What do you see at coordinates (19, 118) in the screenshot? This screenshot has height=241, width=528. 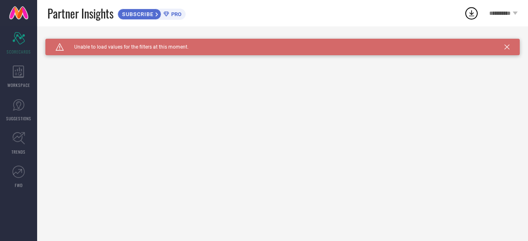 I see `span: SUGGESTIONS` at bounding box center [19, 118].